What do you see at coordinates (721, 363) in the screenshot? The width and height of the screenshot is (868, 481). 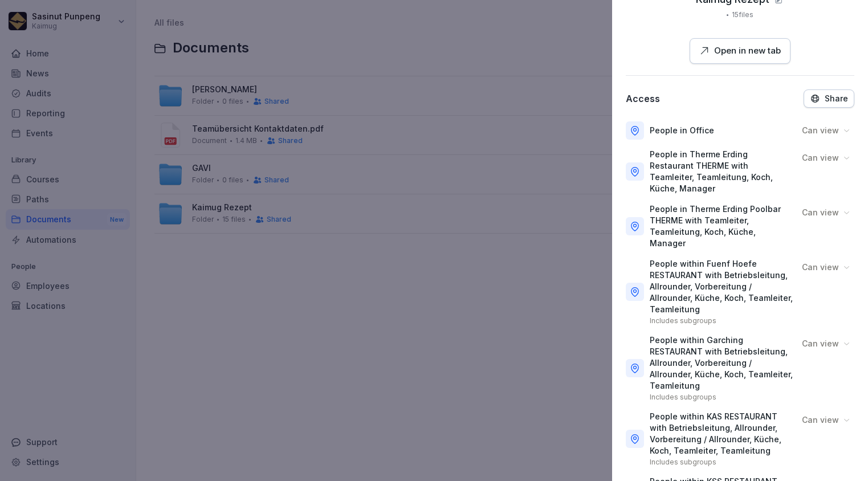 I see `p: People within Garching RESTAURANT with Betriebsleitung, Allrounder, Vorbereitung / Allrounder, Kü...` at bounding box center [721, 363].